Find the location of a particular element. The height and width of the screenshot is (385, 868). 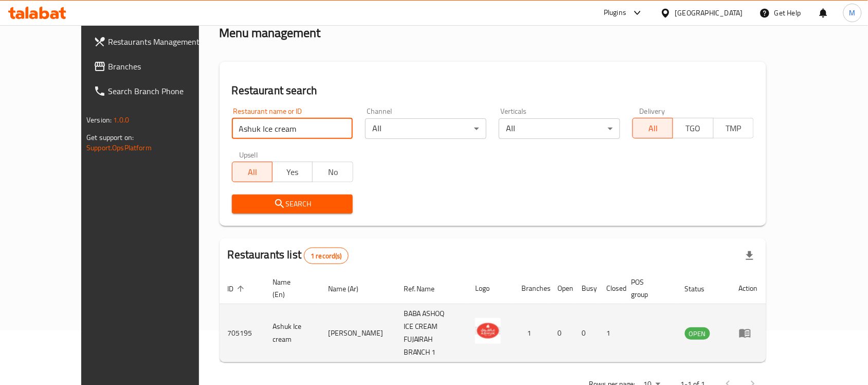

th: Action is located at coordinates (748, 288).